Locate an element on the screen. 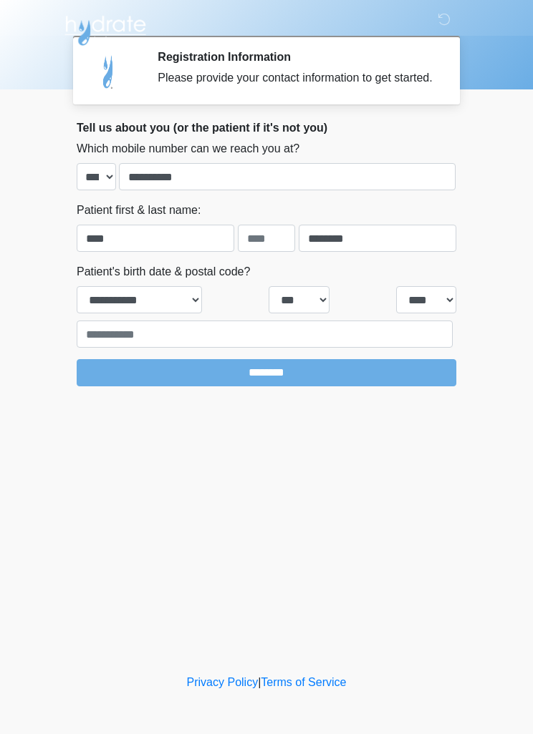 The image size is (533, 734). img: Agent Avatar is located at coordinates (109, 72).